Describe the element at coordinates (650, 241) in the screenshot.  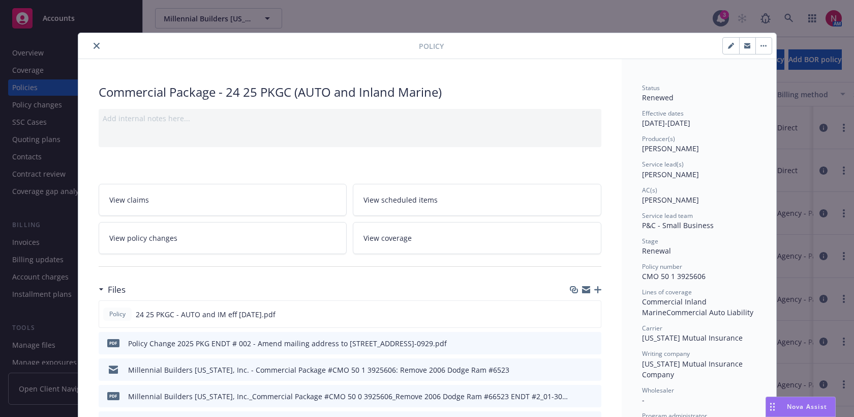
I see `span: Stage` at that location.